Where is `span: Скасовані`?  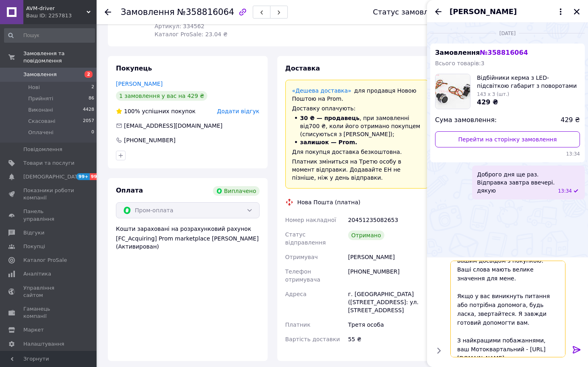
span: Скасовані is located at coordinates (42, 121).